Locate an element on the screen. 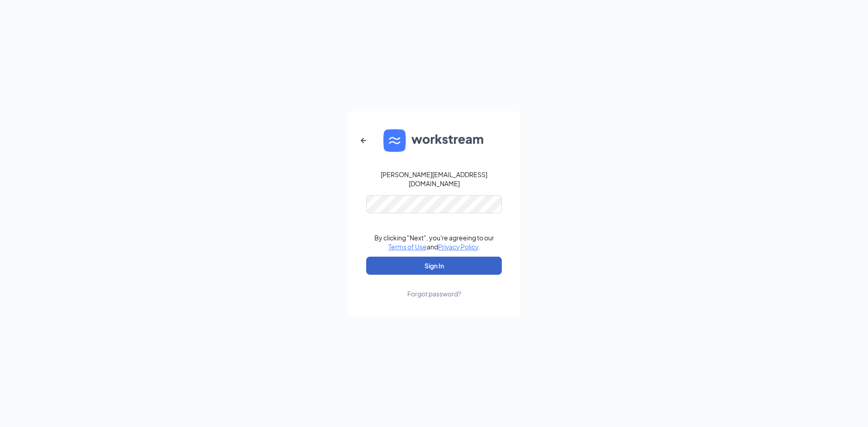  a: Privacy Policy is located at coordinates (458, 247).